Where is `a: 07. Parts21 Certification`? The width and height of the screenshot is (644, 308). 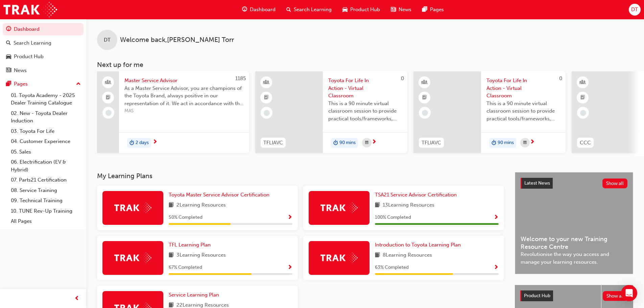
a: 07. Parts21 Certification is located at coordinates (45, 180).